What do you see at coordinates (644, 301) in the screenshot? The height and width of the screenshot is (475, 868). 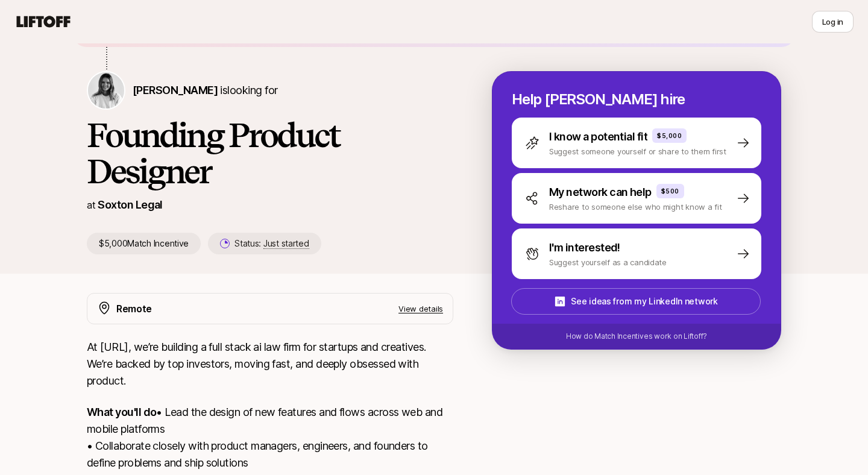 I see `p: See ideas from my LinkedIn network` at bounding box center [644, 301].